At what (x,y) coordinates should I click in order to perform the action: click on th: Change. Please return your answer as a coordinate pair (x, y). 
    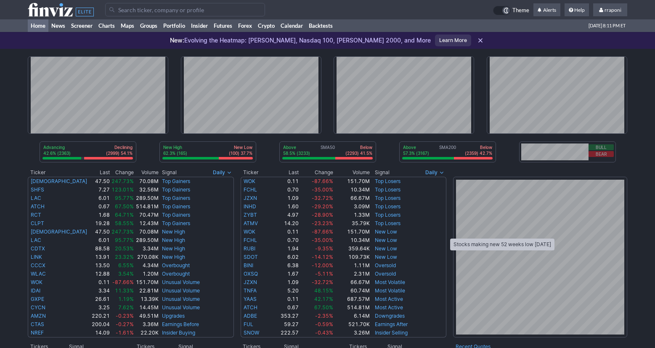
    Looking at the image, I should click on (122, 172).